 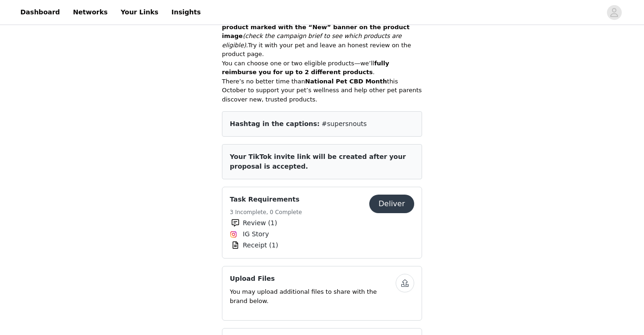 I want to click on em: (check the campaign brief to see which products are eligible)., so click(x=312, y=40).